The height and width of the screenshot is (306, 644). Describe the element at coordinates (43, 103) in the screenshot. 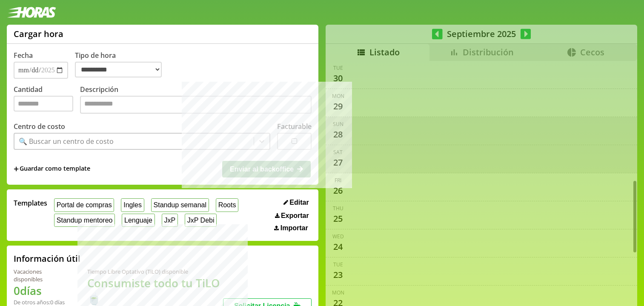

I see `input: Cantidad` at that location.